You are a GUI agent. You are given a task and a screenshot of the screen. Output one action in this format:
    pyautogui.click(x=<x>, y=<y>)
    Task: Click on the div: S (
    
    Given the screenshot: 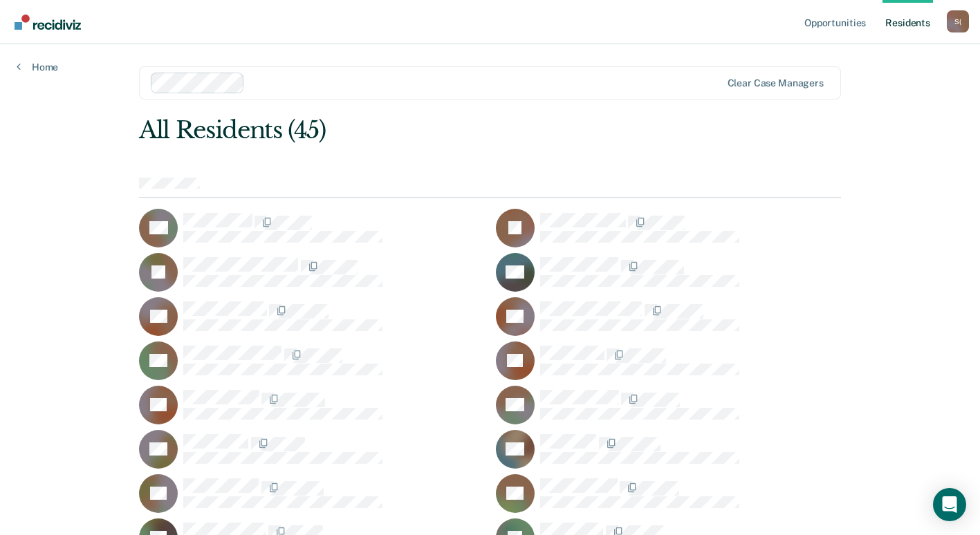 What is the action you would take?
    pyautogui.click(x=958, y=21)
    